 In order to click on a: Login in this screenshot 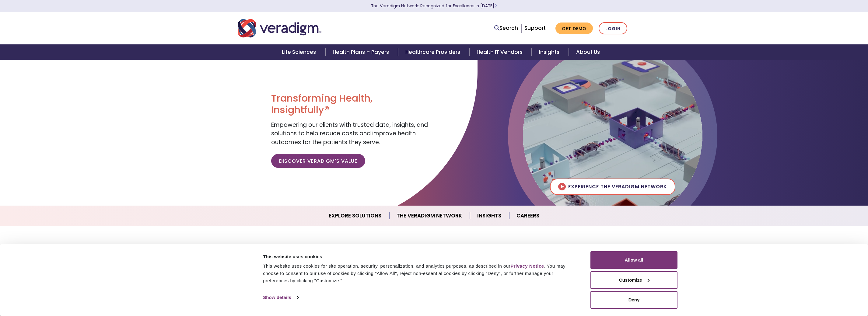, I will do `click(613, 28)`.